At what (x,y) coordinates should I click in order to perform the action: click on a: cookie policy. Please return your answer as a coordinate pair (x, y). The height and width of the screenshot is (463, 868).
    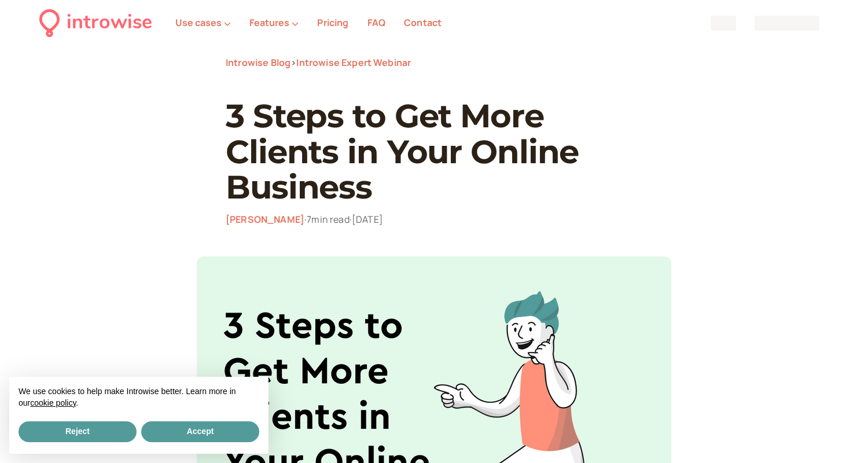
    Looking at the image, I should click on (53, 403).